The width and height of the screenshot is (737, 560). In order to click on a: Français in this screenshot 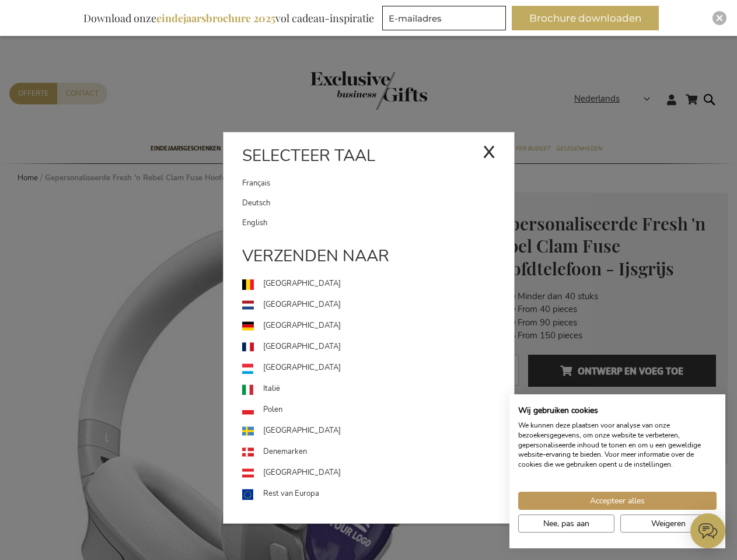, I will do `click(363, 184)`.